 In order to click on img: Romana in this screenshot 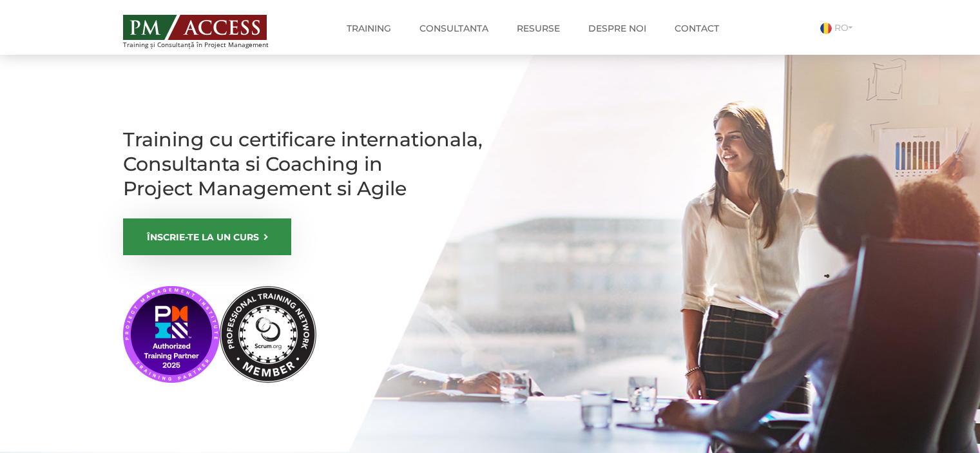, I will do `click(826, 29)`.